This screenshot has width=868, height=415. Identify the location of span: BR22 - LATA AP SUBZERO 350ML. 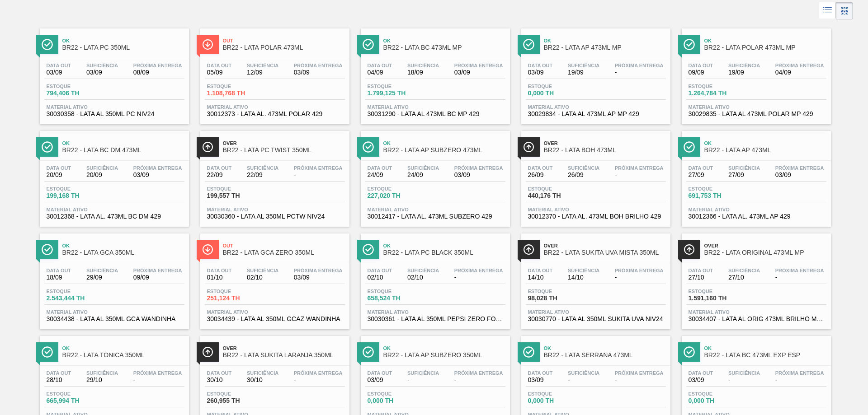
(445, 355).